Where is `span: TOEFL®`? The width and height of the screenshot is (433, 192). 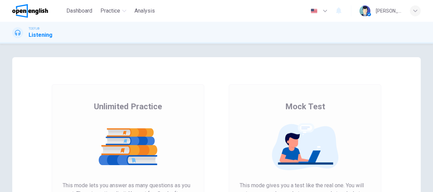 span: TOEFL® is located at coordinates (34, 29).